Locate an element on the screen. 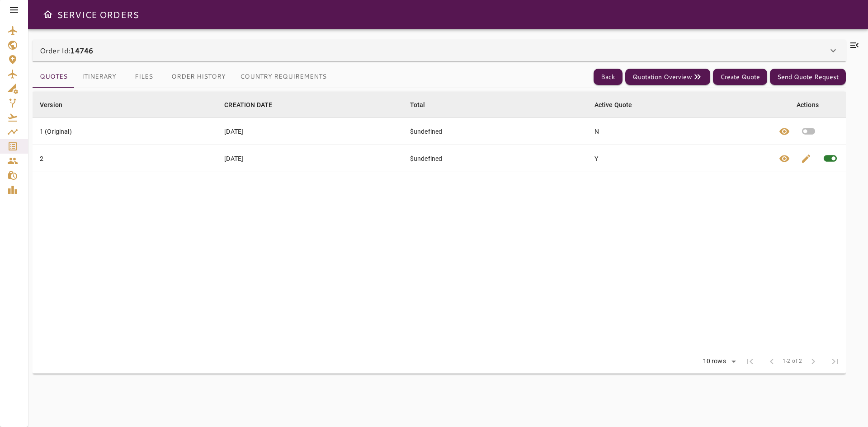  div: Order Id:14746 is located at coordinates (439, 51).